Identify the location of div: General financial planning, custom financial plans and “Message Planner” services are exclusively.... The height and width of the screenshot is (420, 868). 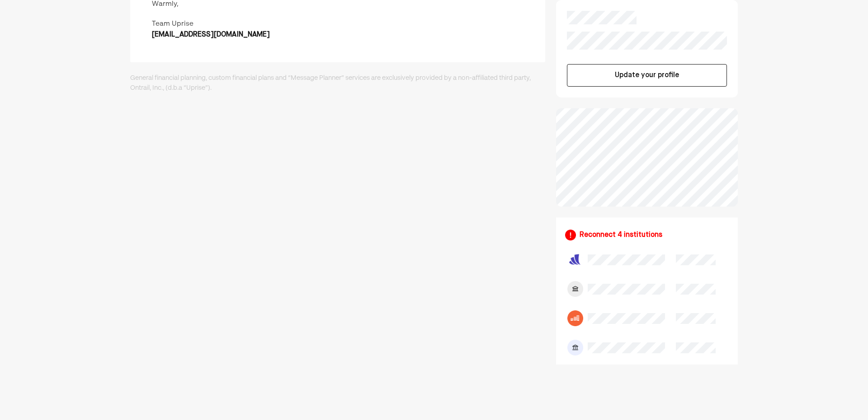
(338, 83).